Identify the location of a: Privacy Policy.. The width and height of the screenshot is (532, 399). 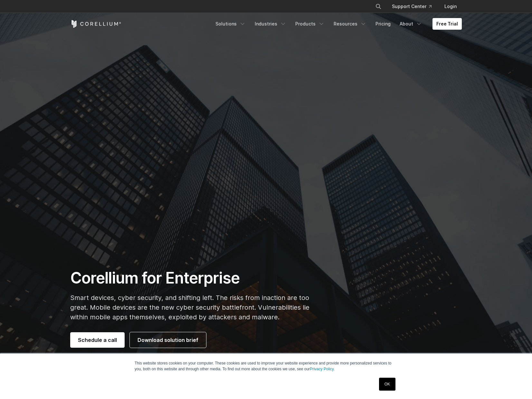
(322, 369).